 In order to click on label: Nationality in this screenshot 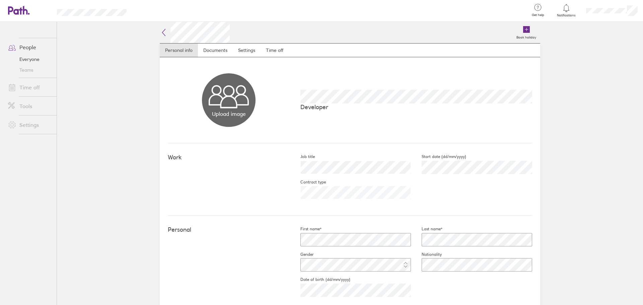, I will do `click(426, 255)`.